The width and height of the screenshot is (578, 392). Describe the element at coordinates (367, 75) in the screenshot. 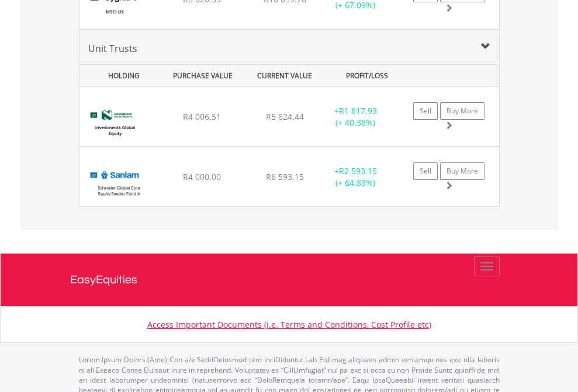

I see `div: PROFIT/LOSS` at that location.